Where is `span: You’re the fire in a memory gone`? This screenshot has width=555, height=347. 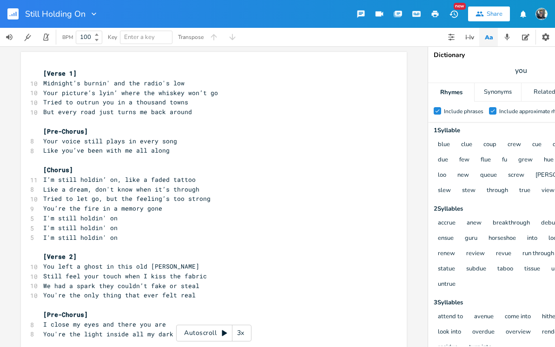 span: You’re the fire in a memory gone is located at coordinates (103, 209).